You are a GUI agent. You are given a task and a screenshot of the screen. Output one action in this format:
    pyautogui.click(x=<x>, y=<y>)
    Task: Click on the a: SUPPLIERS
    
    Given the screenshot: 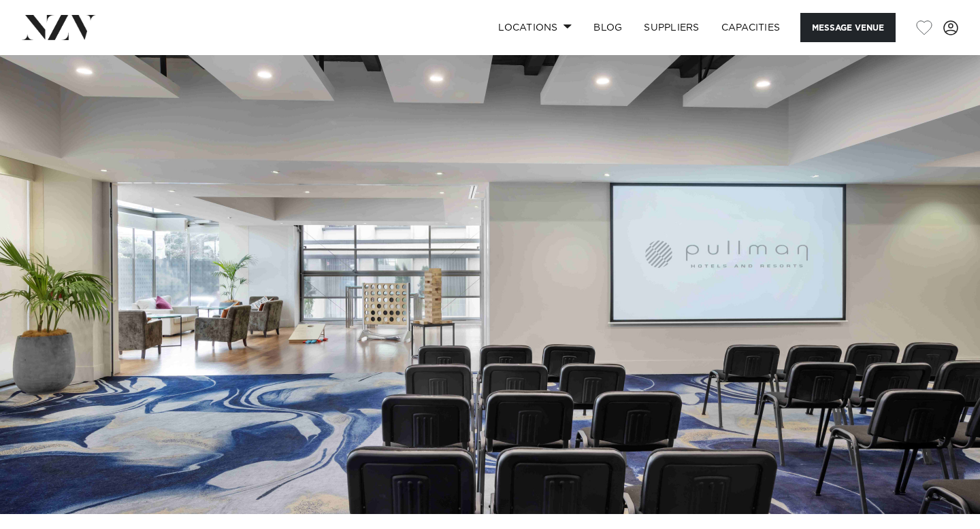 What is the action you would take?
    pyautogui.click(x=671, y=27)
    